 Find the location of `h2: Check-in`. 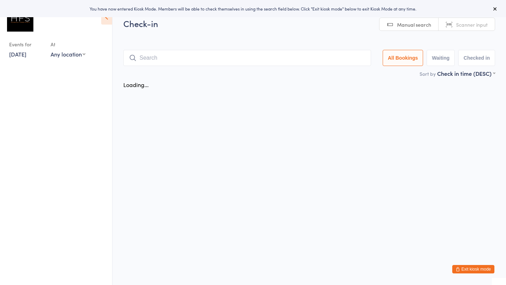

h2: Check-in is located at coordinates (309, 23).